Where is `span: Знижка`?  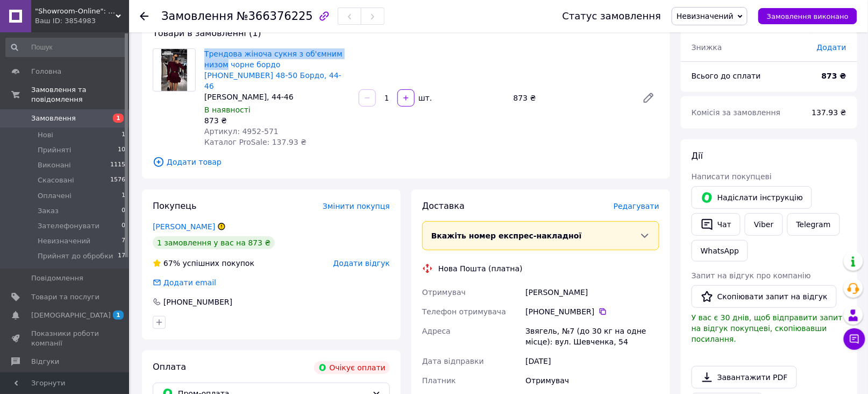 span: Знижка is located at coordinates (707, 47).